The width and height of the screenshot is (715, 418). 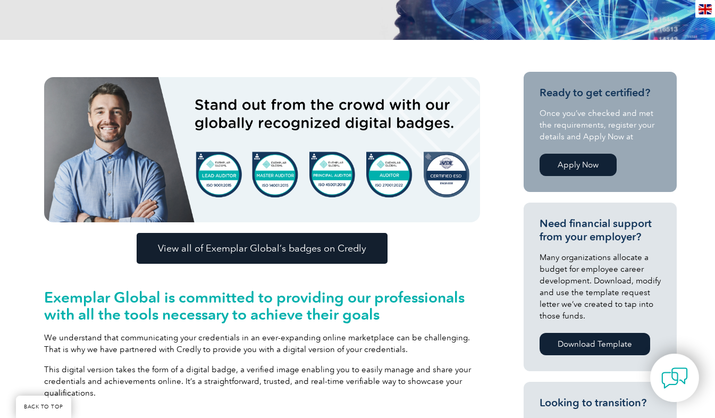 I want to click on h3: Need financial support from your employer?, so click(x=600, y=230).